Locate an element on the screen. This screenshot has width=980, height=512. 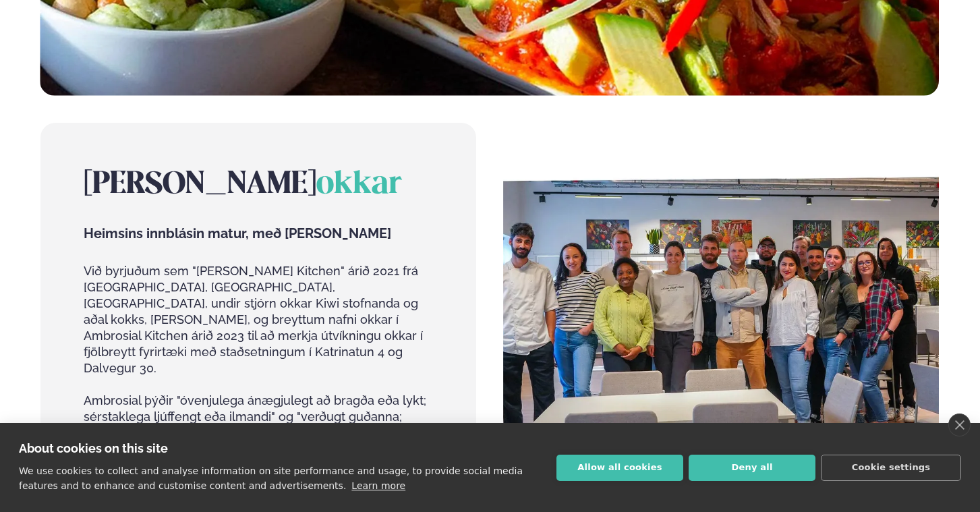
a: Learn more is located at coordinates (378, 486).